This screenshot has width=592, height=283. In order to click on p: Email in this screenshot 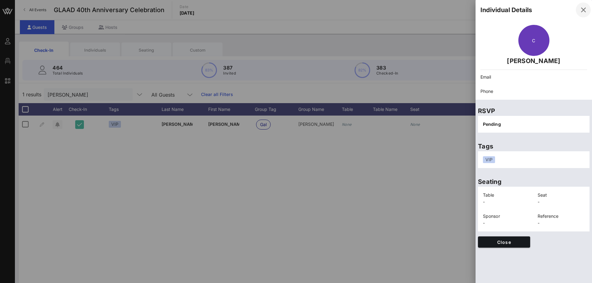, I will do `click(533, 77)`.